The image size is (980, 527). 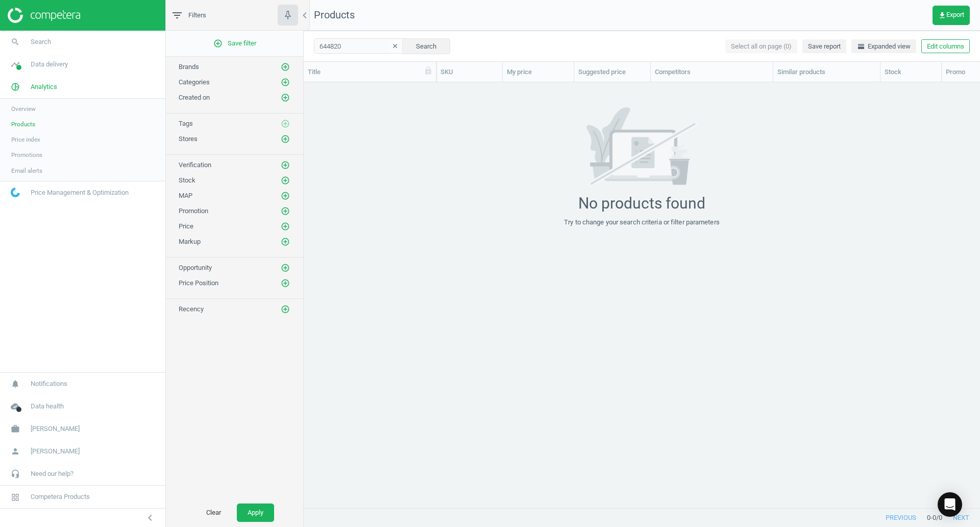 What do you see at coordinates (15, 64) in the screenshot?
I see `i: timeline` at bounding box center [15, 64].